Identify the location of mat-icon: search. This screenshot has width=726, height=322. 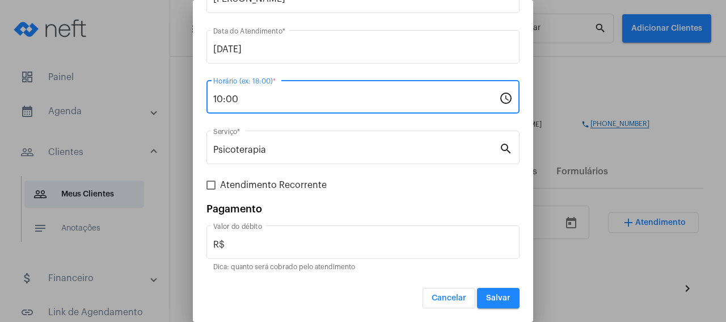
(506, 148).